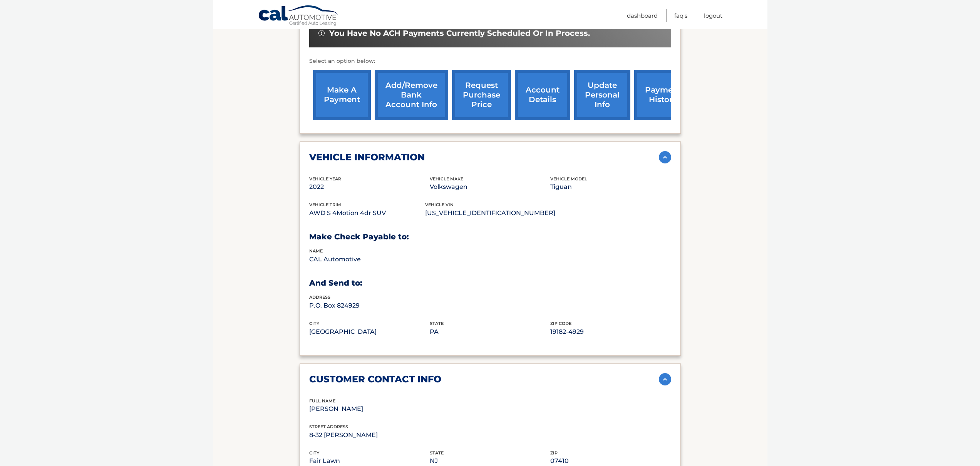  Describe the element at coordinates (367, 213) in the screenshot. I see `p: AWD S 4Motion 4dr SUV` at that location.